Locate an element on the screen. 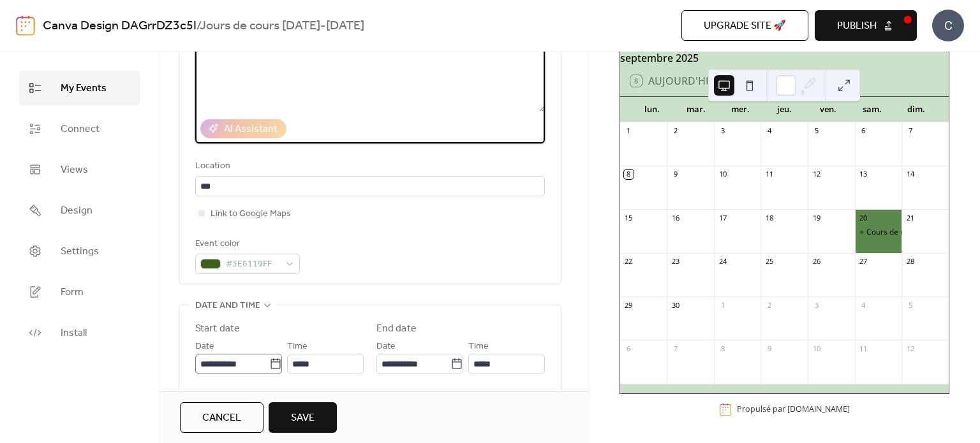 Image resolution: width=980 pixels, height=443 pixels. div: ven. is located at coordinates (828, 110).